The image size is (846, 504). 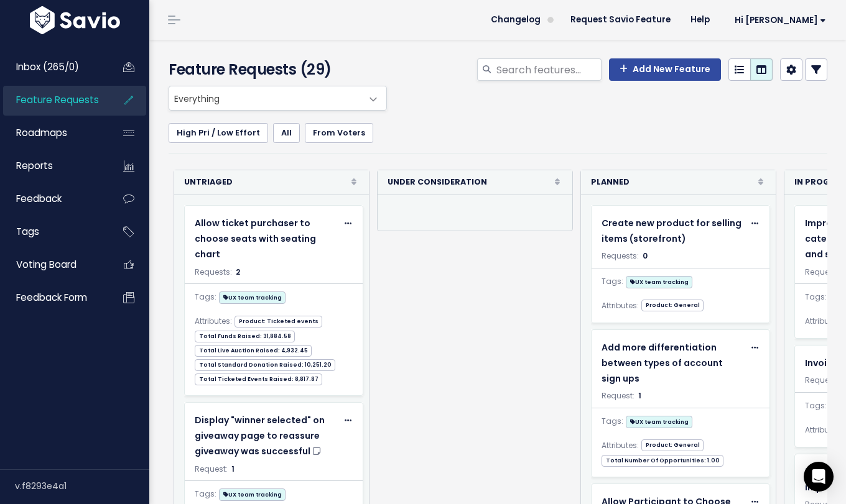 What do you see at coordinates (818, 477) in the screenshot?
I see `div: Open Intercom Messenger` at bounding box center [818, 477].